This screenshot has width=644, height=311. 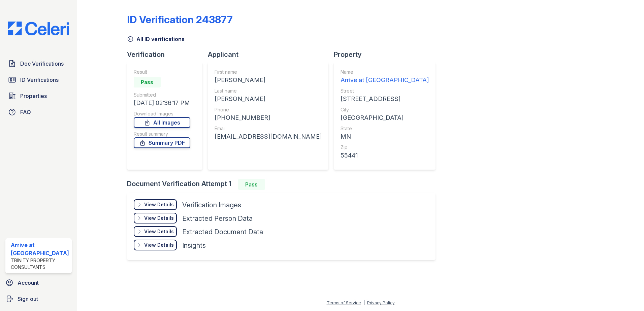 I want to click on a: Privacy Policy, so click(x=381, y=302).